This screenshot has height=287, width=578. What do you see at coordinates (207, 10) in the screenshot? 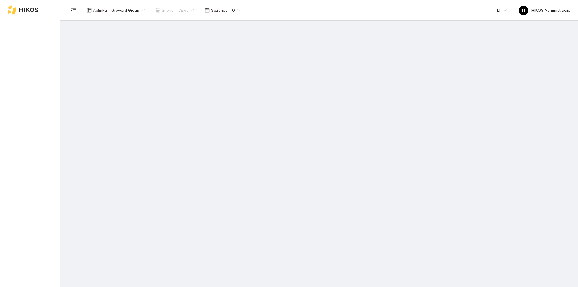
I see `span: calendar` at bounding box center [207, 10].